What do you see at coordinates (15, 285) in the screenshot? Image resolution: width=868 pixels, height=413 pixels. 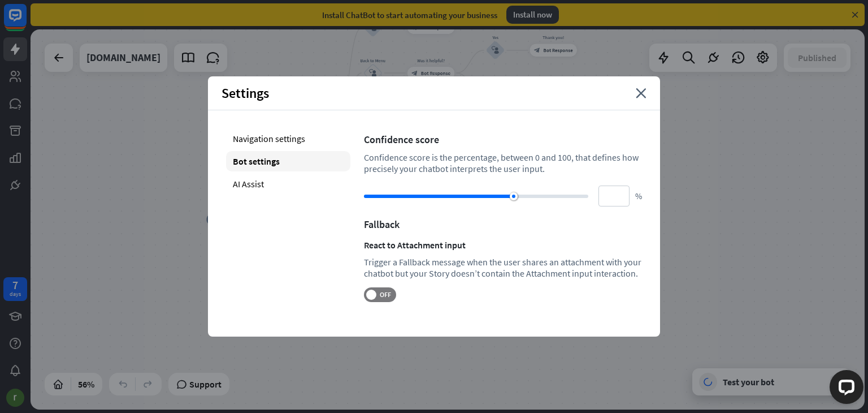 I see `div: 7` at bounding box center [15, 285].